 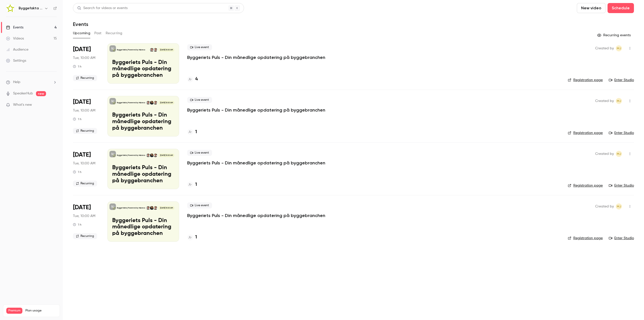 What do you see at coordinates (81, 33) in the screenshot?
I see `button: Upcoming` at bounding box center [81, 33].